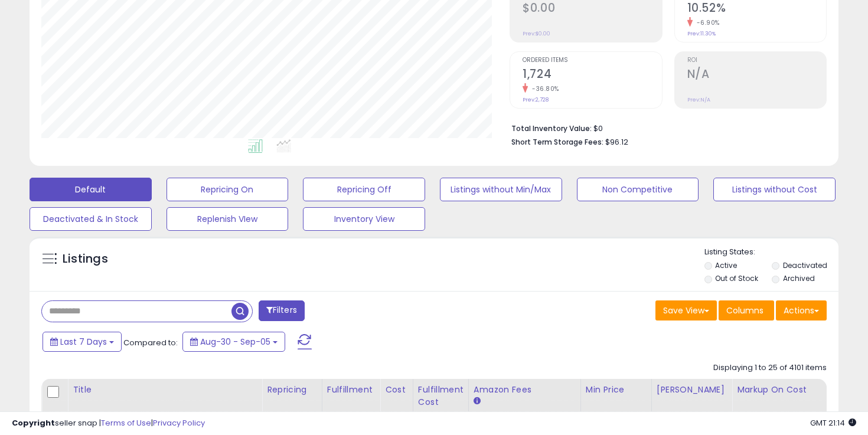 Image resolution: width=868 pixels, height=435 pixels. I want to click on button: Repricing Off, so click(364, 190).